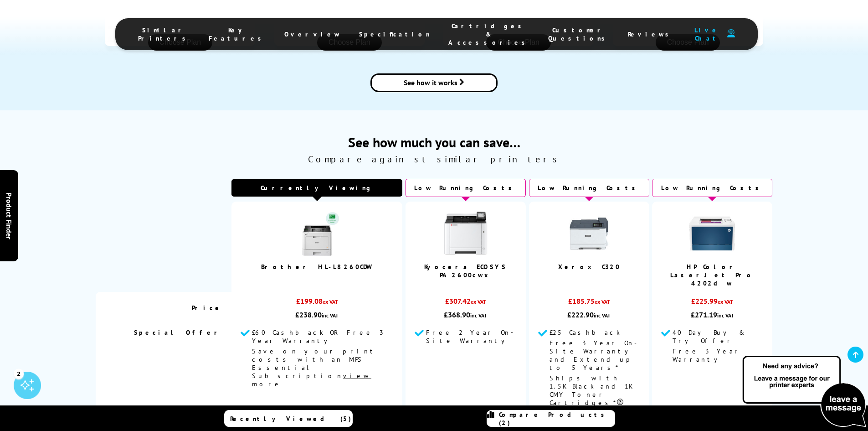 The width and height of the screenshot is (868, 431). What do you see at coordinates (289, 418) in the screenshot?
I see `a: Recently Viewed (5)` at bounding box center [289, 418].